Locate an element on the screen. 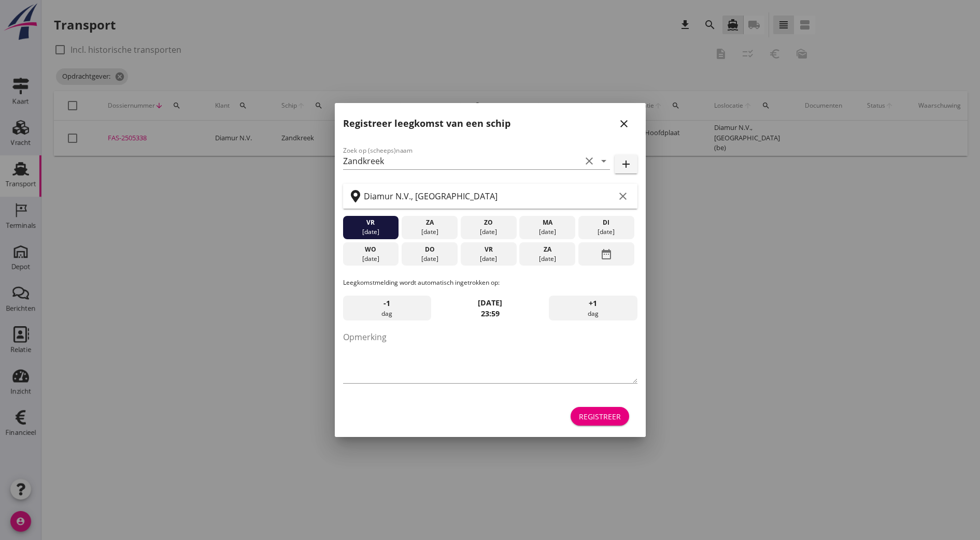 The width and height of the screenshot is (980, 540). i: date_range is located at coordinates (606, 254).